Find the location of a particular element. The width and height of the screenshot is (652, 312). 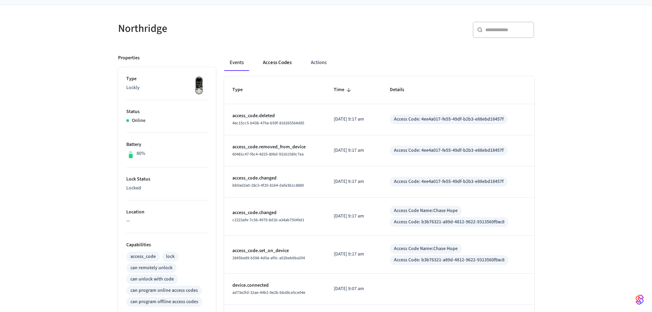

div: lock is located at coordinates (170, 256).